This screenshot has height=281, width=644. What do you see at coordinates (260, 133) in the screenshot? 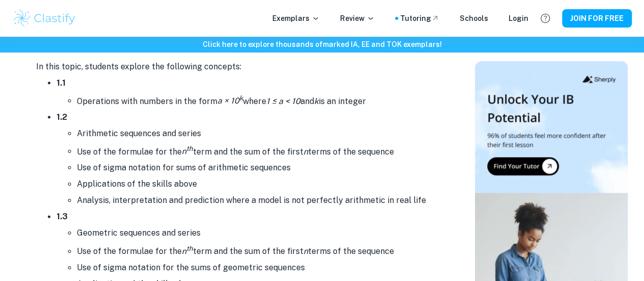
I see `li: Arithmetic sequences and series` at bounding box center [260, 133].